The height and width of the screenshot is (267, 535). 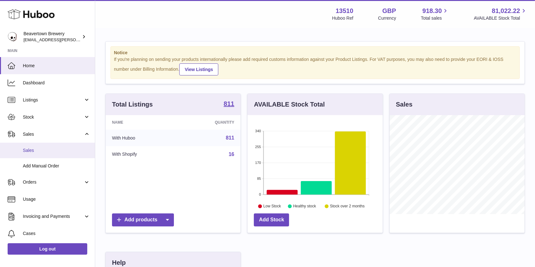 What do you see at coordinates (432, 11) in the screenshot?
I see `span: 918.30` at bounding box center [432, 11].